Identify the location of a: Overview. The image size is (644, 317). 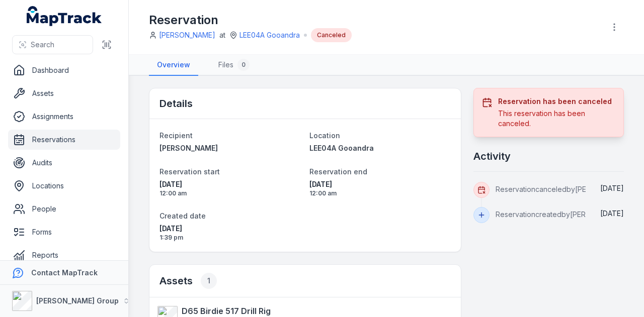
(174, 65).